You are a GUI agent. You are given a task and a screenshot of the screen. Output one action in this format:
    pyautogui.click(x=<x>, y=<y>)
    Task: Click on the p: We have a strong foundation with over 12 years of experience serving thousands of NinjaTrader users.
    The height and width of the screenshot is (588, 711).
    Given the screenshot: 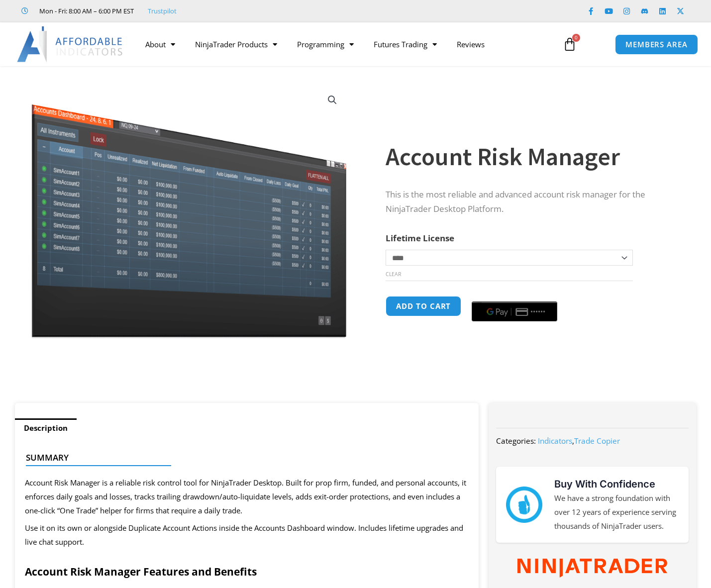 What is the action you would take?
    pyautogui.click(x=617, y=512)
    